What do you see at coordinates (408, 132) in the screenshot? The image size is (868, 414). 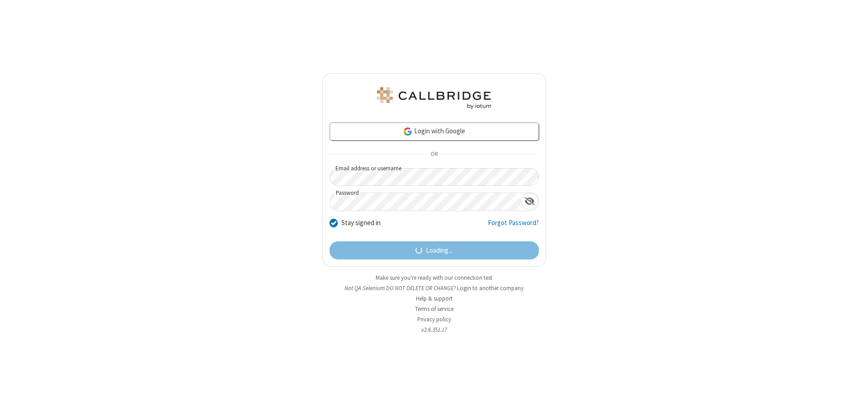 I see `img: google-icon.png` at bounding box center [408, 132].